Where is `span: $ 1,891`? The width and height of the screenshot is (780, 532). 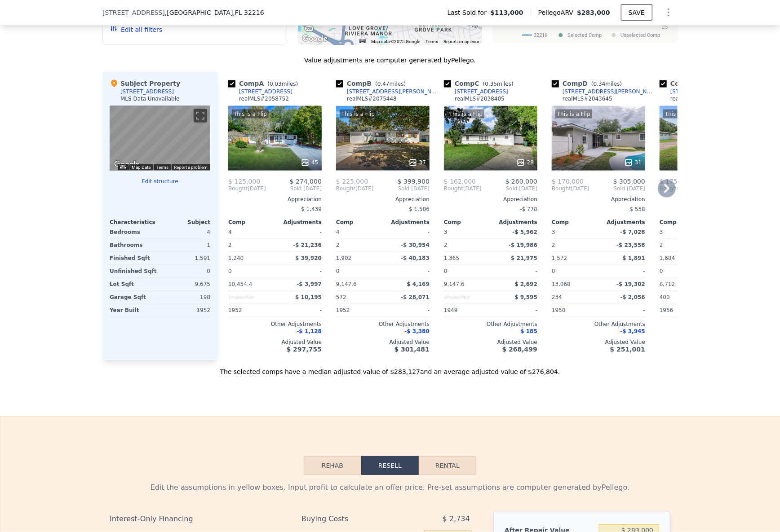
span: $ 1,891 is located at coordinates (634, 259).